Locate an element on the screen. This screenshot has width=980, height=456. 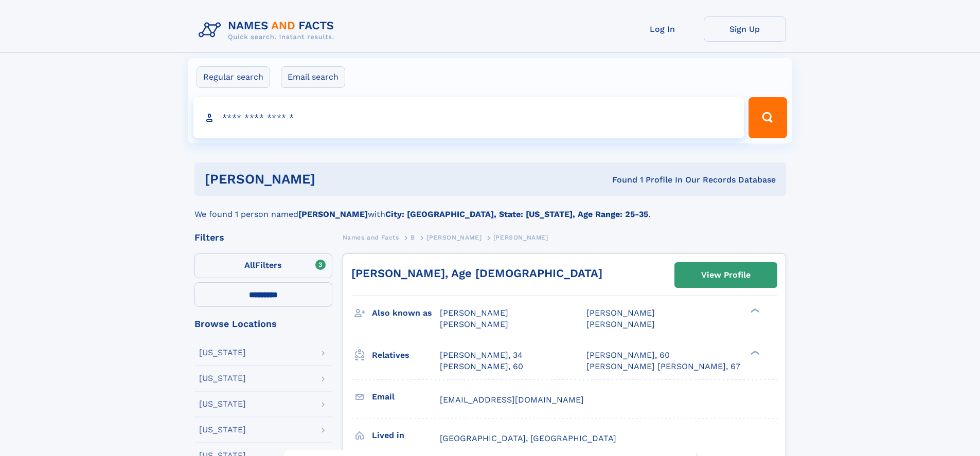
div: Found 1 Profile In Our Records Database is located at coordinates (619, 180).